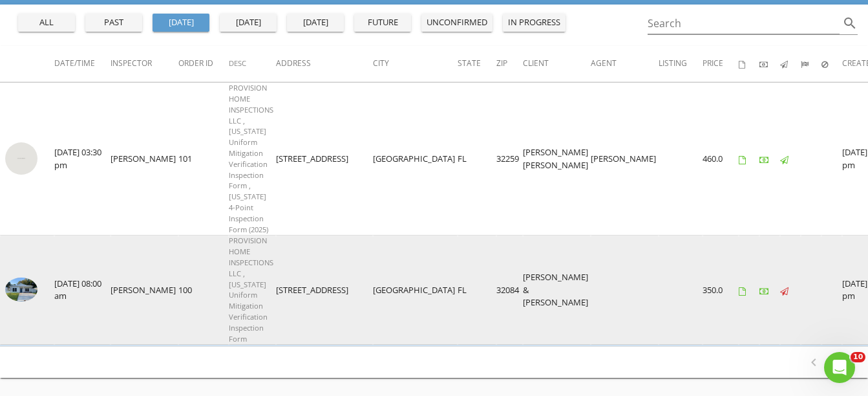  What do you see at coordinates (74, 63) in the screenshot?
I see `span: Date/Time` at bounding box center [74, 63].